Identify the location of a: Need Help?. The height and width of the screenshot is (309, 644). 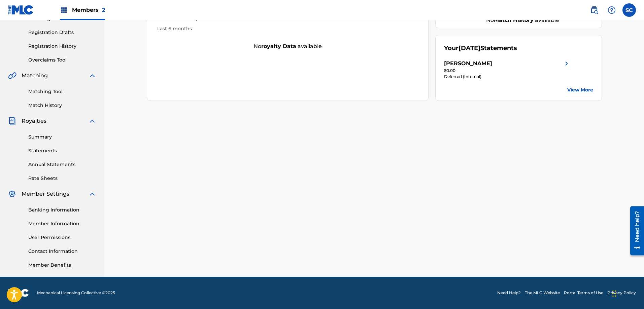
(509, 293).